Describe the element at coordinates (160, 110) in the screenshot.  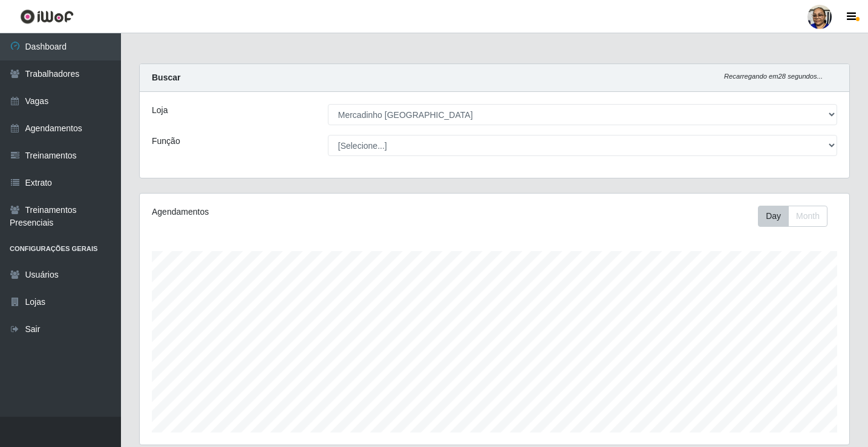
I see `label: Loja` at that location.